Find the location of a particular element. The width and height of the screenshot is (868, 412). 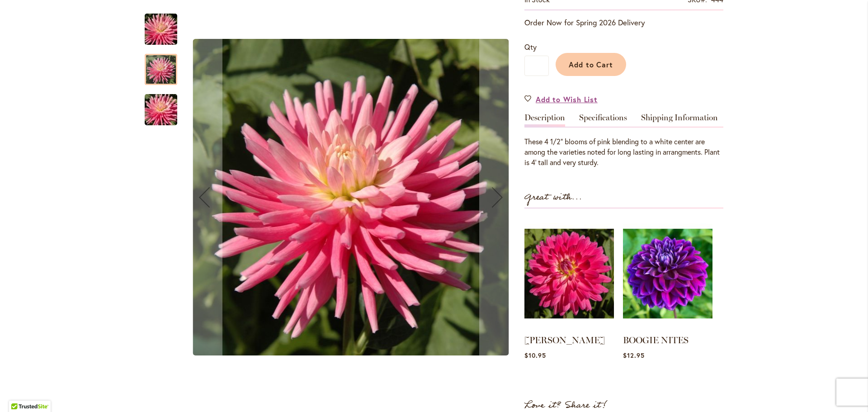

div: These 4 1/2" blooms of pink blending to a white center are among the varieties noted for long las... is located at coordinates (624, 152).